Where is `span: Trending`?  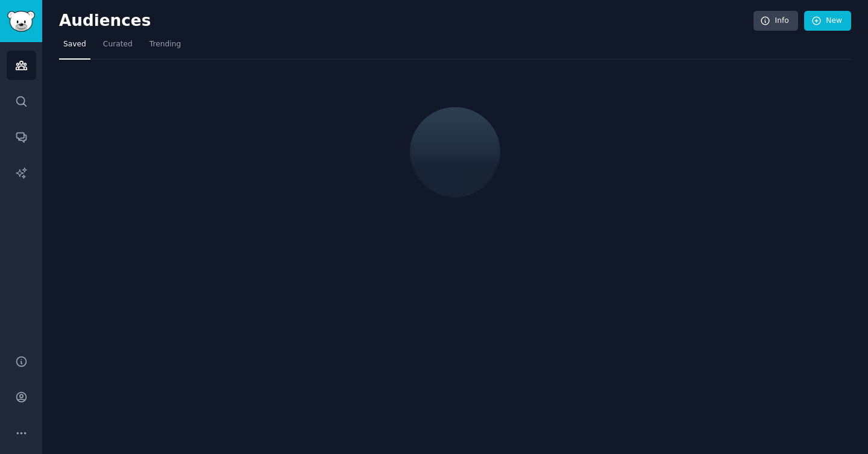 span: Trending is located at coordinates (165, 44).